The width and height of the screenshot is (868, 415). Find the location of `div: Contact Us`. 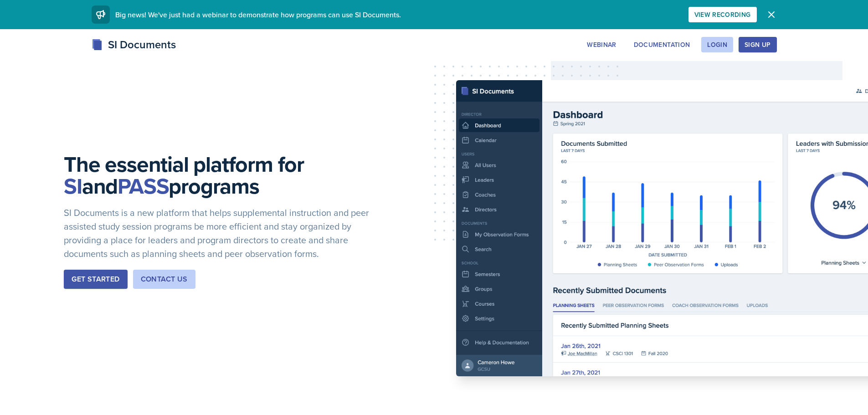

div: Contact Us is located at coordinates (164, 279).